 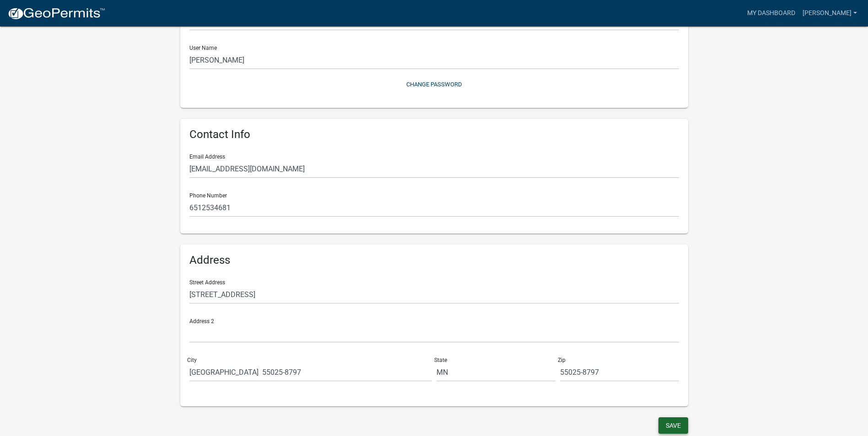 I want to click on h6: Contact Info, so click(x=434, y=135).